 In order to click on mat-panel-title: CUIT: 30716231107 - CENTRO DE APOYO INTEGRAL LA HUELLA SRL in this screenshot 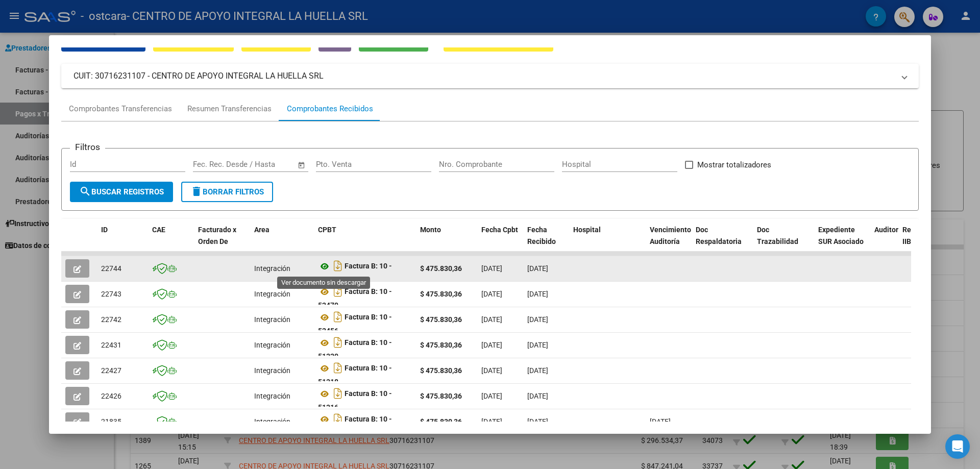, I will do `click(484, 76)`.